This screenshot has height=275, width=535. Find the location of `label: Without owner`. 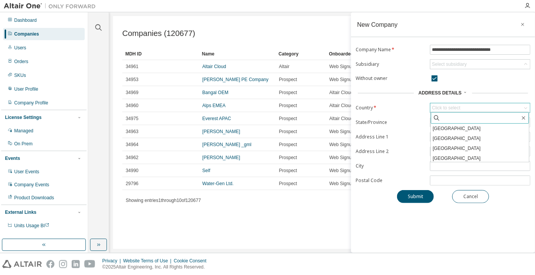

label: Without owner is located at coordinates (390, 79).